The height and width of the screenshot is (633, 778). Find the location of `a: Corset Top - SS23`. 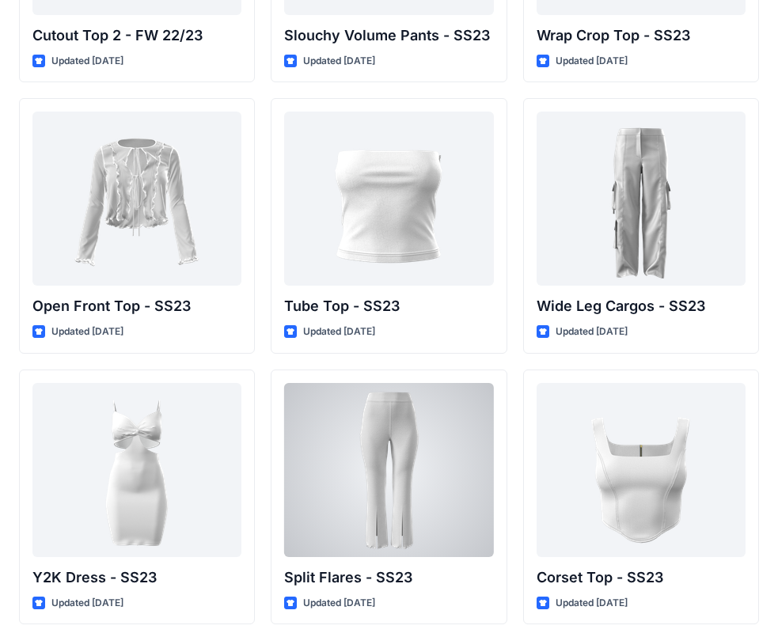

a: Corset Top - SS23 is located at coordinates (641, 470).